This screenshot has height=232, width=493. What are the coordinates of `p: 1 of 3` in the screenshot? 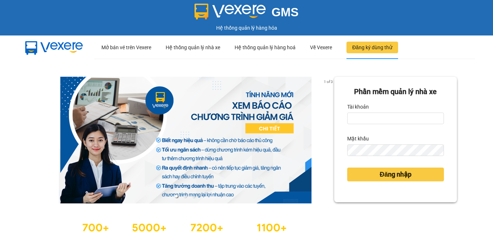 It's located at (328, 81).